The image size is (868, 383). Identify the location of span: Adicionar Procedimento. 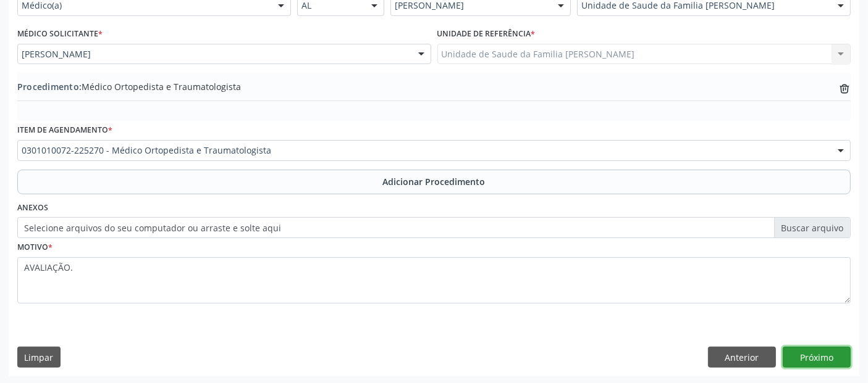
(435, 182).